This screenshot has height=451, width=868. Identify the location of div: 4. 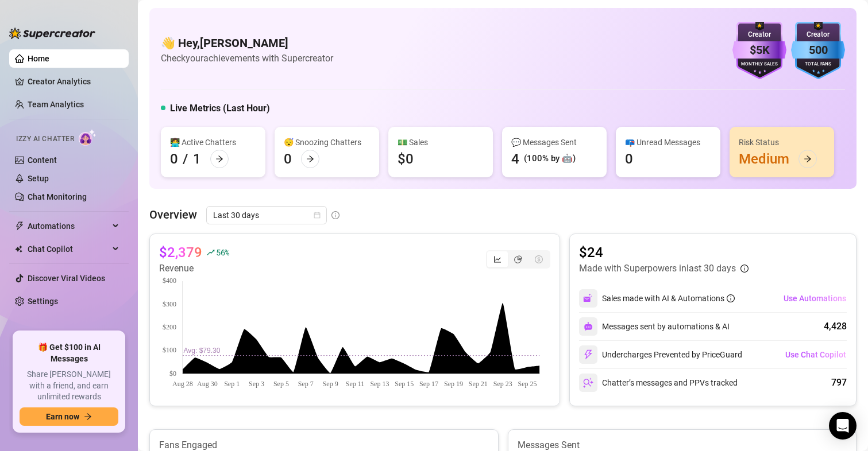
(515, 159).